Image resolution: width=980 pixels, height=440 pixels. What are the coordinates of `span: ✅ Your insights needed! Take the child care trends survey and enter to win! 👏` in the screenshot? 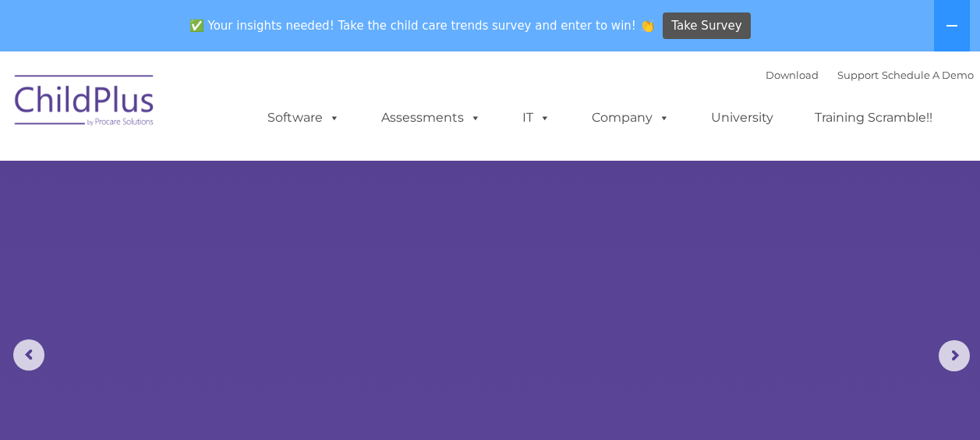 It's located at (422, 25).